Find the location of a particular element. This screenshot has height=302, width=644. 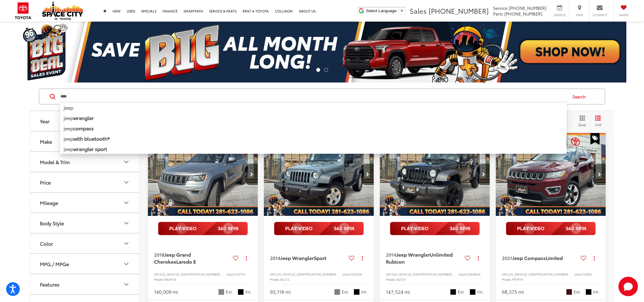

button: ColorColor is located at coordinates (85, 243).